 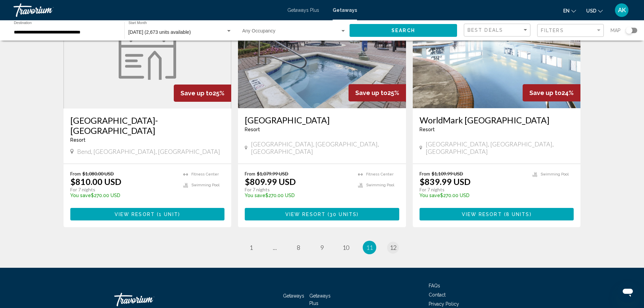 I want to click on p: $810.00 USD, so click(x=96, y=182).